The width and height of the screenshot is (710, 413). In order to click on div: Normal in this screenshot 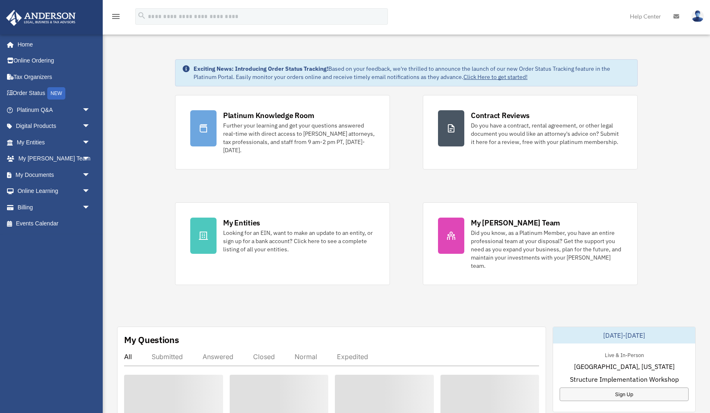, I will do `click(306, 356)`.